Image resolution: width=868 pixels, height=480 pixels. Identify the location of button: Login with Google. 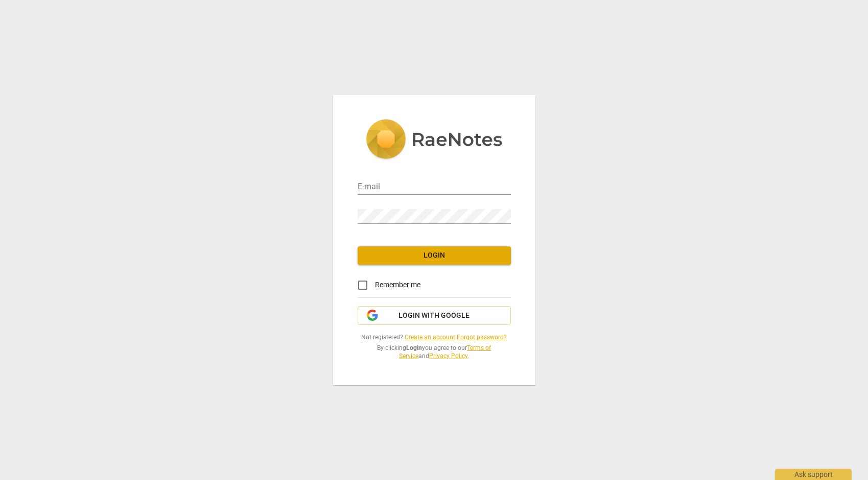
(434, 316).